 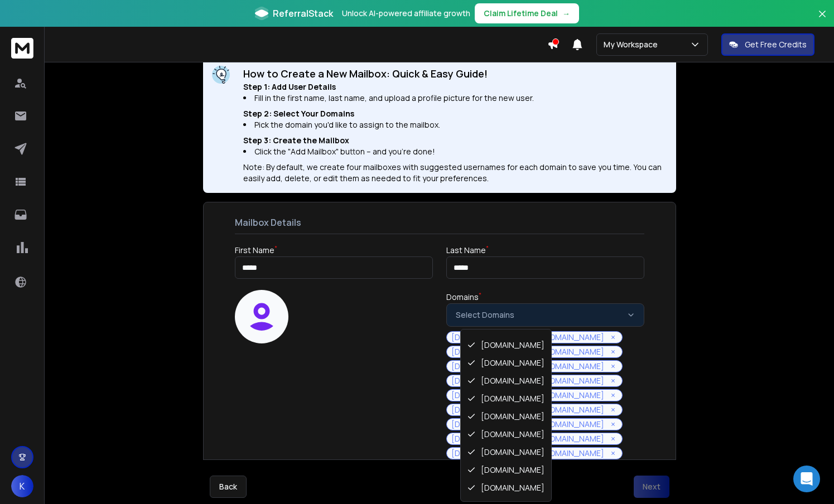 I want to click on b: Step 1: Add User Details, so click(x=290, y=86).